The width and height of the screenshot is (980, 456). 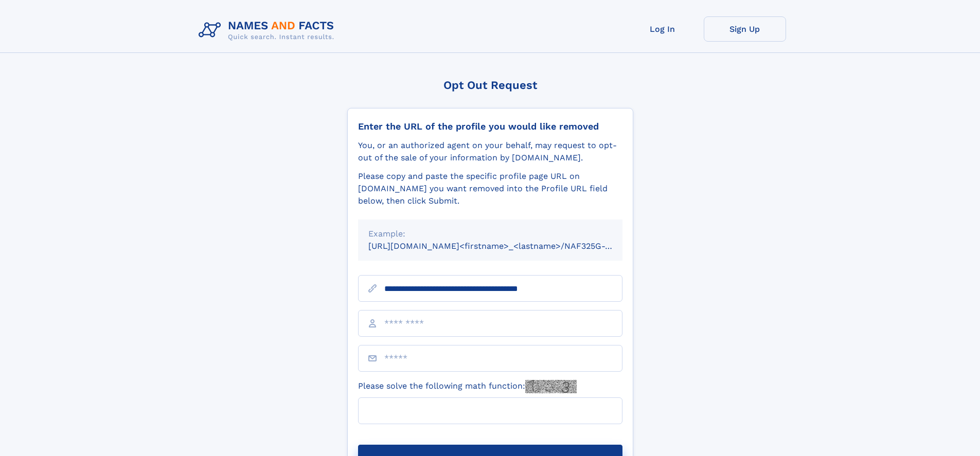 What do you see at coordinates (663, 29) in the screenshot?
I see `a: Log In` at bounding box center [663, 29].